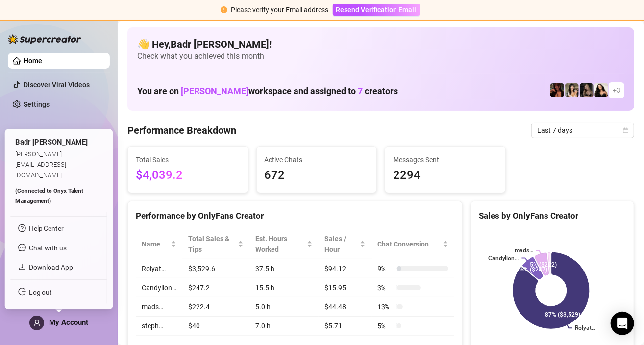  I want to click on th: Total Sales & Tips, so click(216, 244).